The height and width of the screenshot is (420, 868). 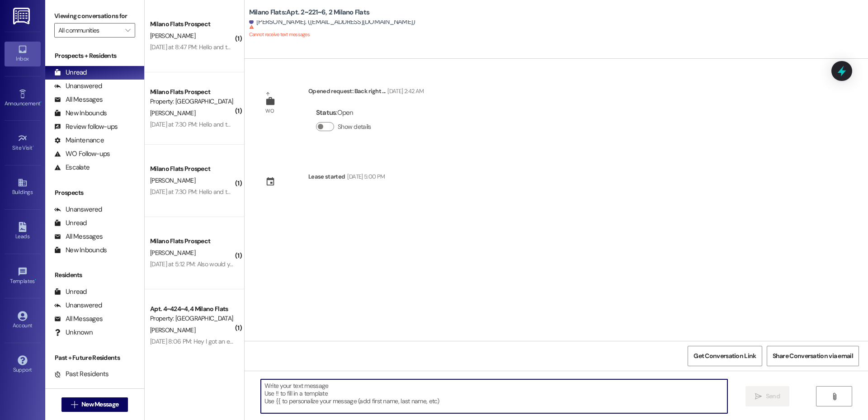 I want to click on input: All communities, so click(x=89, y=30).